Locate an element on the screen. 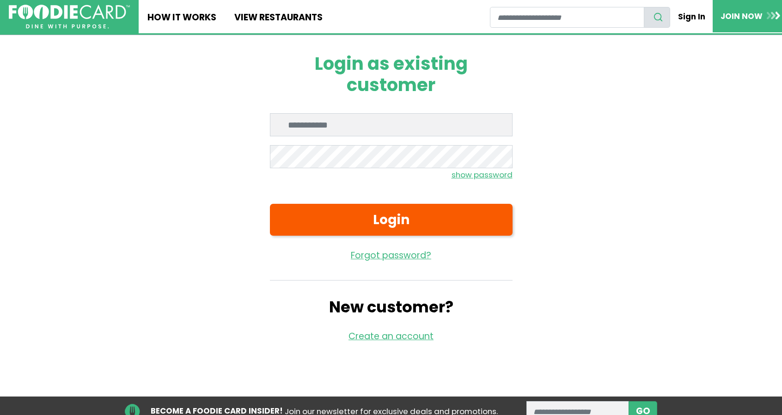  input: restaurant search is located at coordinates (566, 17).